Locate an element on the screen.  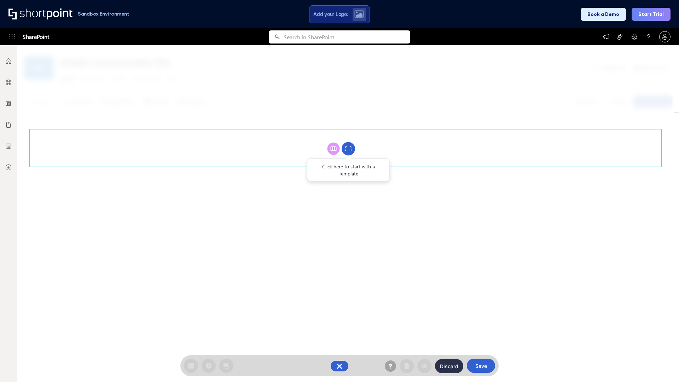
button: Start Trial is located at coordinates (651, 14).